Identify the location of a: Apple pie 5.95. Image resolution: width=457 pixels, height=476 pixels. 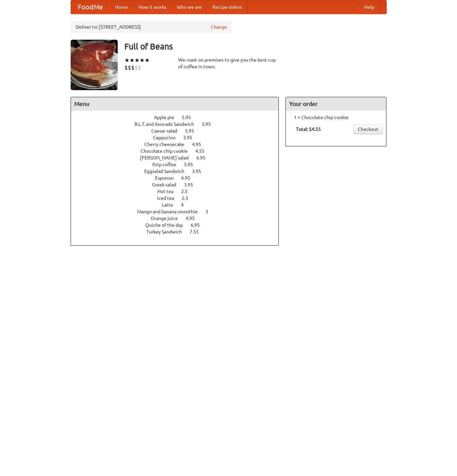
(178, 117).